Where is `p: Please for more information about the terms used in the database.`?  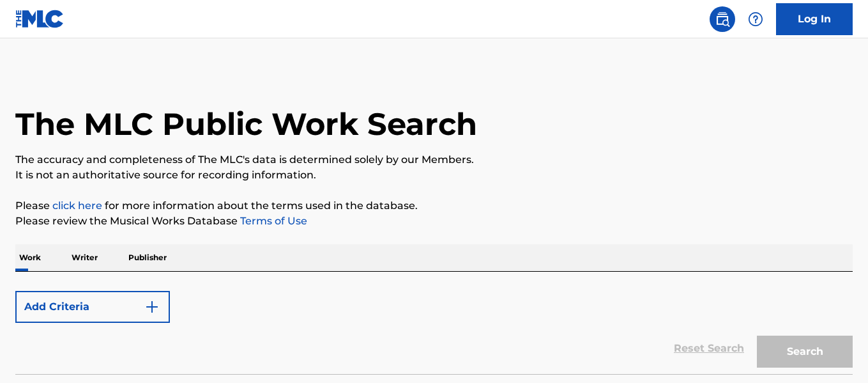
p: Please for more information about the terms used in the database. is located at coordinates (434, 206).